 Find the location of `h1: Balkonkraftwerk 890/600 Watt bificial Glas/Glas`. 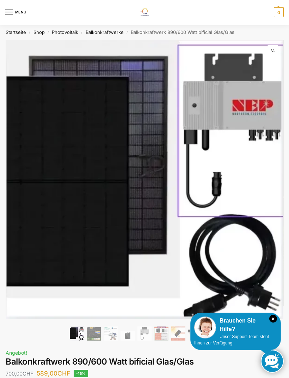

h1: Balkonkraftwerk 890/600 Watt bificial Glas/Glas is located at coordinates (145, 361).